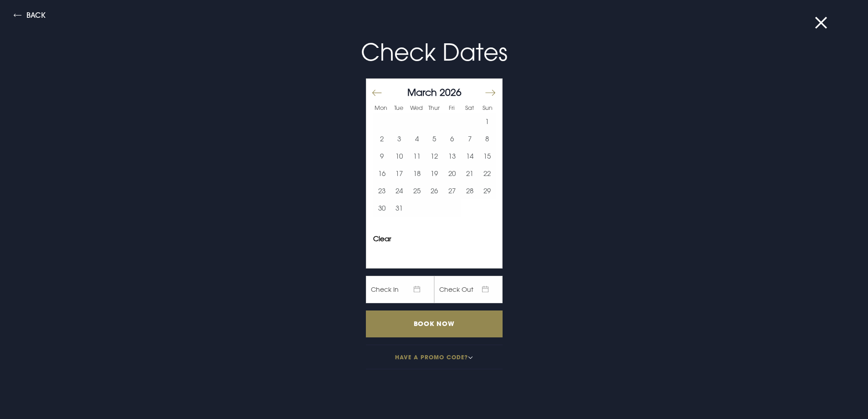 This screenshot has width=868, height=419. Describe the element at coordinates (399, 191) in the screenshot. I see `button: 24` at that location.